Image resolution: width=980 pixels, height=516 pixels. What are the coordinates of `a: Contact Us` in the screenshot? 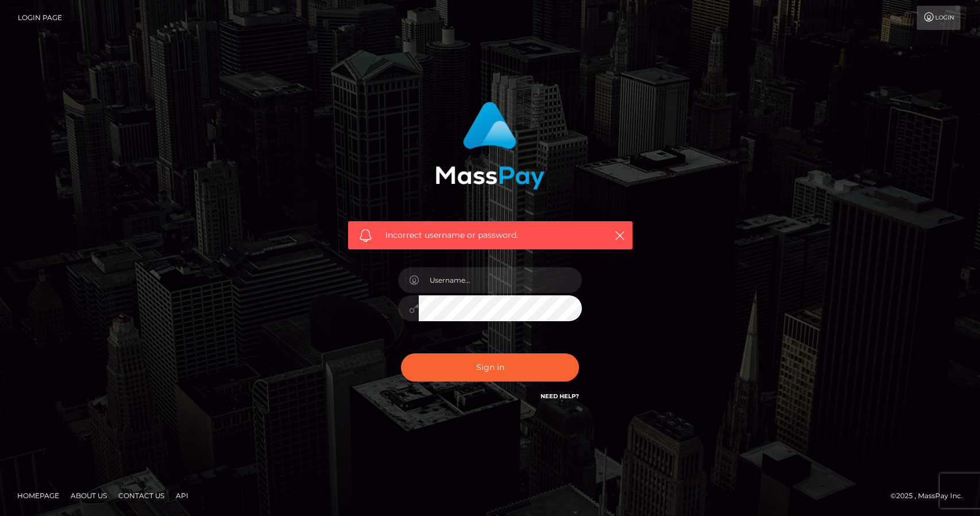 It's located at (141, 495).